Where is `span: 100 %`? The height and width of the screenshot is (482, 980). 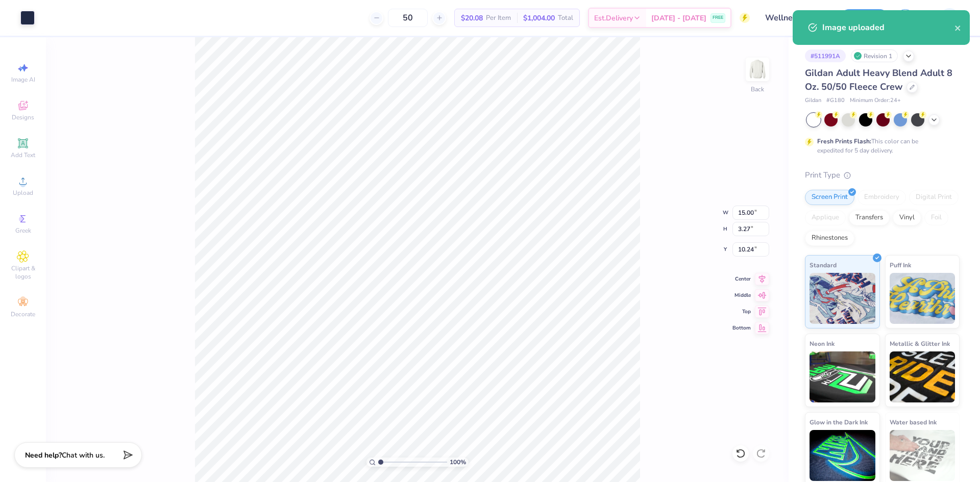 span: 100 % is located at coordinates (458, 462).